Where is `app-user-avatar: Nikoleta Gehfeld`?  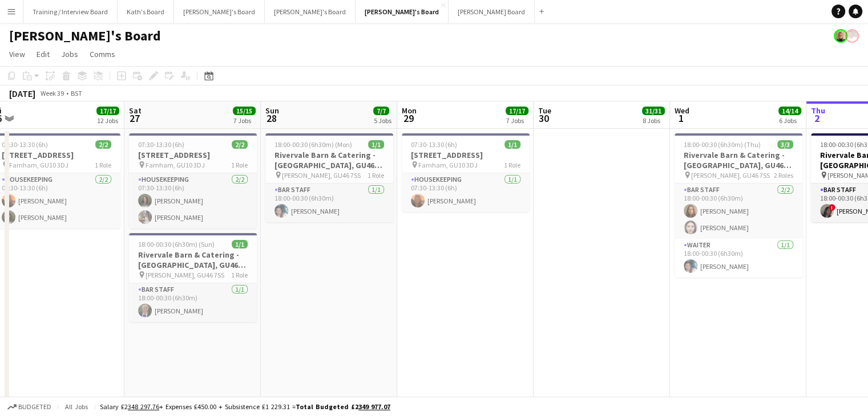
app-user-avatar: Nikoleta Gehfeld is located at coordinates (841, 36).